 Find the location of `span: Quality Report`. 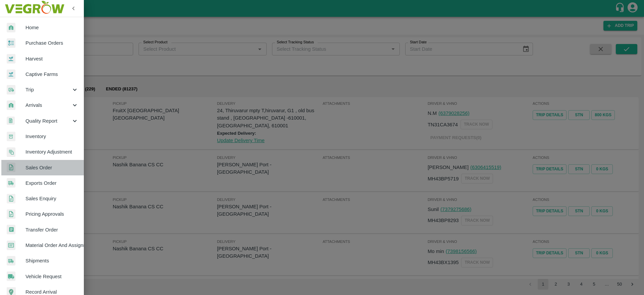

span: Quality Report is located at coordinates (48, 121).